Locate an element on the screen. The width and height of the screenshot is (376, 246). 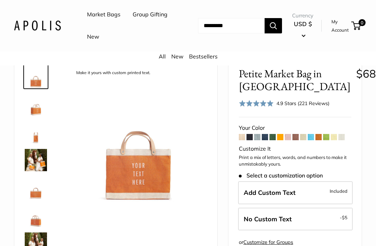
img: description_12.5" wide, 9.5" high, 5.5" deep; handles: 3.5" drop is located at coordinates (36, 132).